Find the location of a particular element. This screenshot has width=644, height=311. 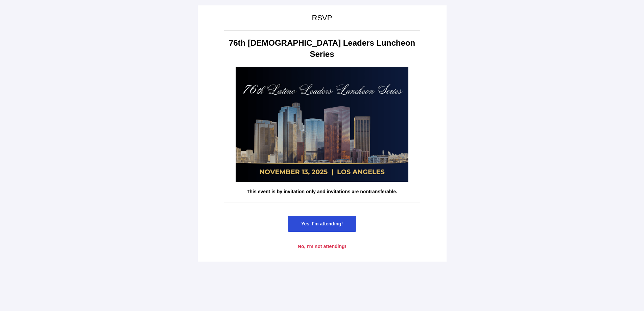

span: No, I'm not attending! is located at coordinates (322, 246).